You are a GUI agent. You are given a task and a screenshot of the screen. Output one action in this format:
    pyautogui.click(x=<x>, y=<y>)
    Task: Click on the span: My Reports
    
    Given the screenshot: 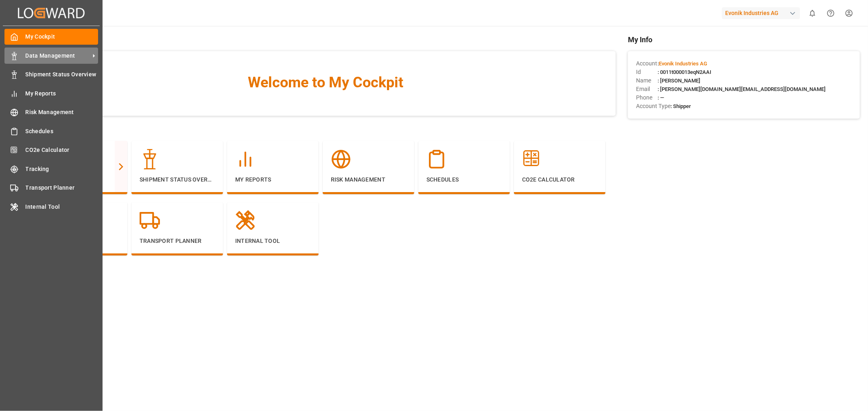 What is the action you would take?
    pyautogui.click(x=62, y=93)
    